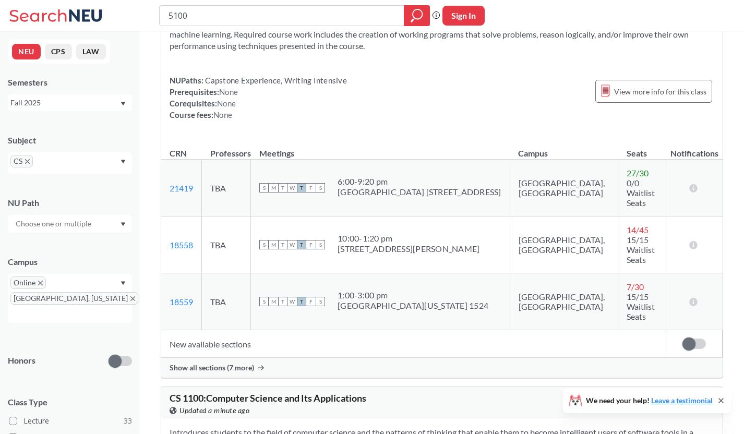  What do you see at coordinates (638, 230) in the screenshot?
I see `span: 14 / 45` at bounding box center [638, 230].